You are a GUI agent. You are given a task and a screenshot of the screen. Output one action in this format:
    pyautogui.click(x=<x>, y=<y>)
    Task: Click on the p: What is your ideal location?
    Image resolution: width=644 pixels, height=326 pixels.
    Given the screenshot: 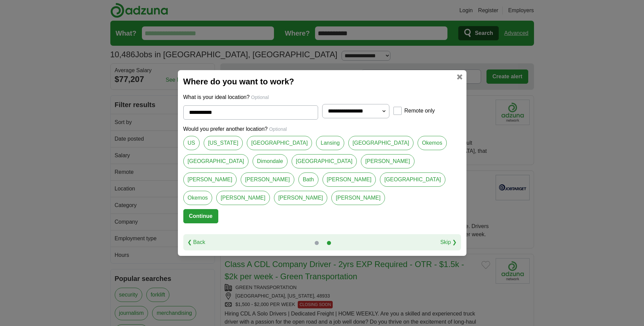 What is the action you would take?
    pyautogui.click(x=322, y=98)
    